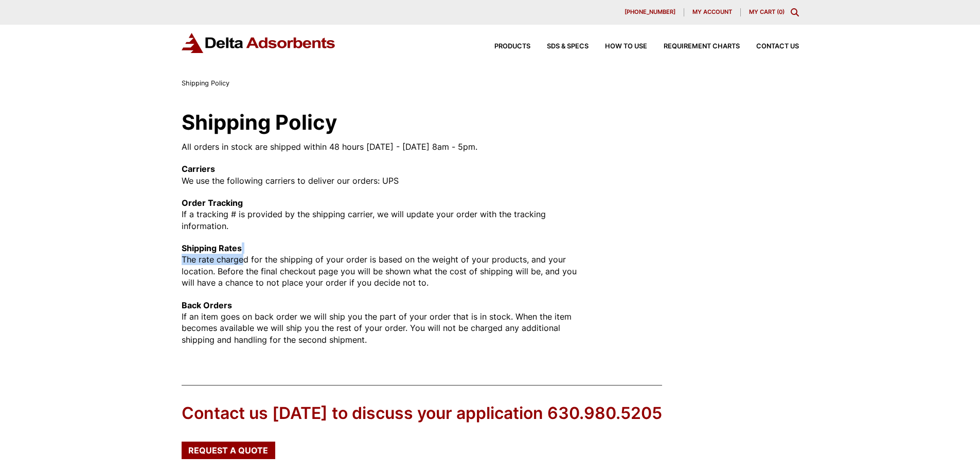 This screenshot has width=980, height=473. What do you see at coordinates (795, 12) in the screenshot?
I see `div: Toggle Modal Content` at bounding box center [795, 12].